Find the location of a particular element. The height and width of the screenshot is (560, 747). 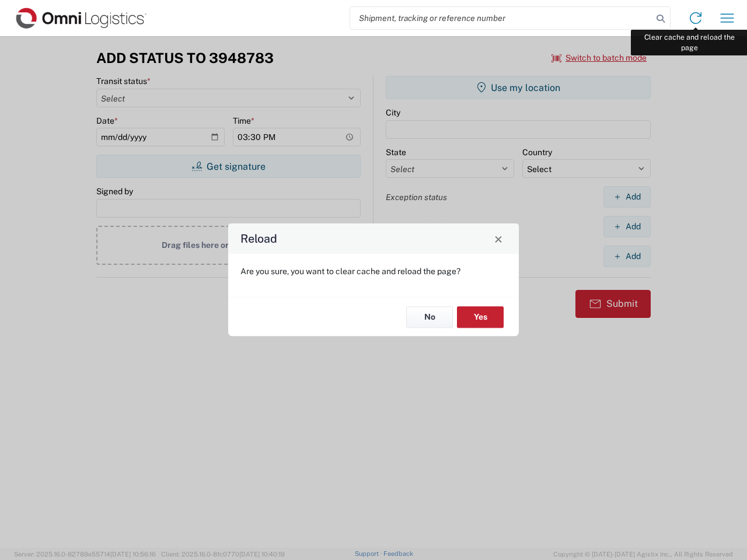

input: Shipment, tracking or reference number is located at coordinates (501, 18).